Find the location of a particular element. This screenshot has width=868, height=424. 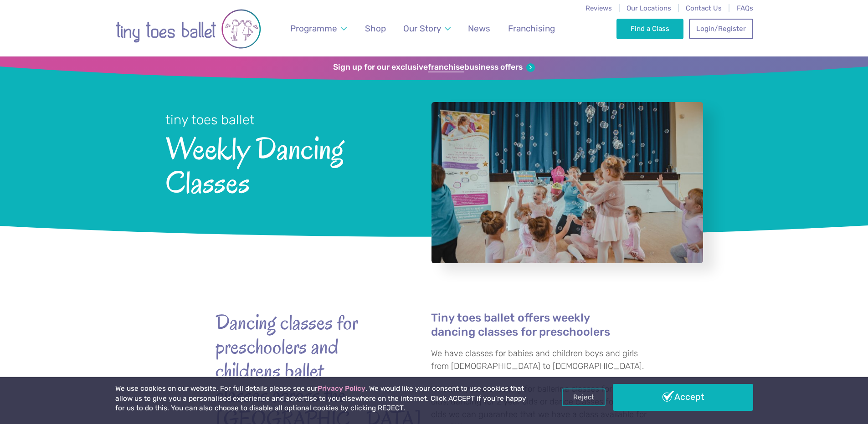

a: Login/Register is located at coordinates (720, 29).